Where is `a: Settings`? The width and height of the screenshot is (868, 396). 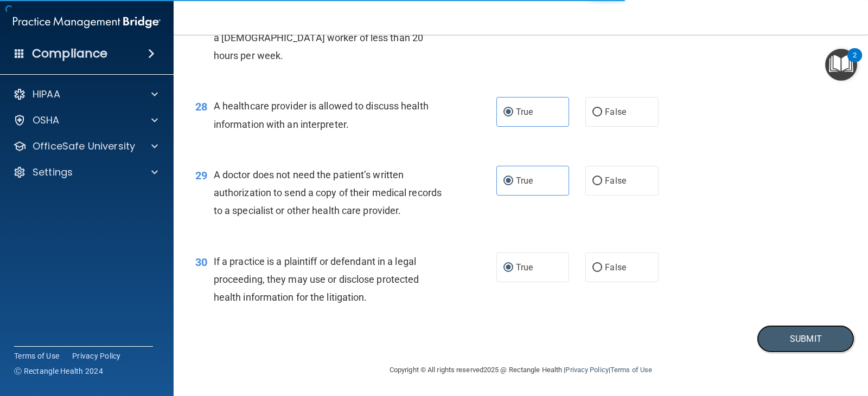 a: Settings is located at coordinates (85, 172).